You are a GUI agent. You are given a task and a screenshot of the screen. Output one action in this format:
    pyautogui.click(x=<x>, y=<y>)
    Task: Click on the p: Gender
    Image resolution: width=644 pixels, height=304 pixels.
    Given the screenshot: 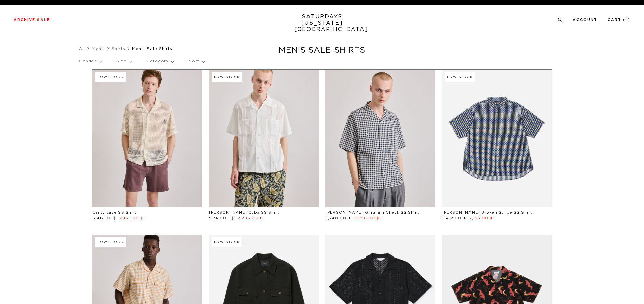 What is the action you would take?
    pyautogui.click(x=90, y=61)
    